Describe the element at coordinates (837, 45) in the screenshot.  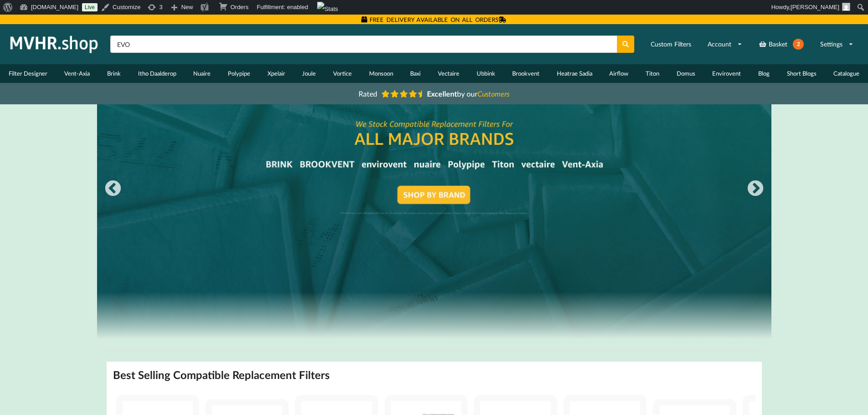
I see `a: Settings` at that location.